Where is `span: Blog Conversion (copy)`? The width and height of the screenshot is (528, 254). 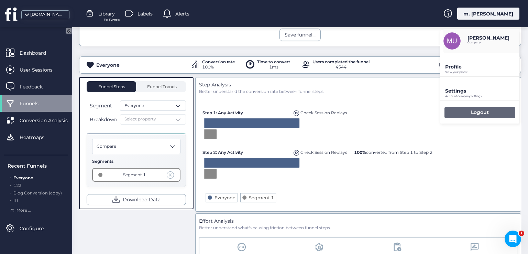
span: Blog Conversion (copy) is located at coordinates (37, 192).